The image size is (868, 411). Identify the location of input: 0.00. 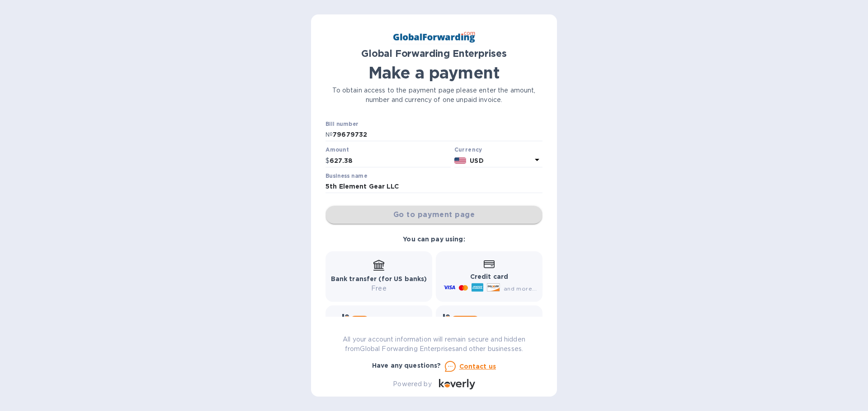
(390, 161).